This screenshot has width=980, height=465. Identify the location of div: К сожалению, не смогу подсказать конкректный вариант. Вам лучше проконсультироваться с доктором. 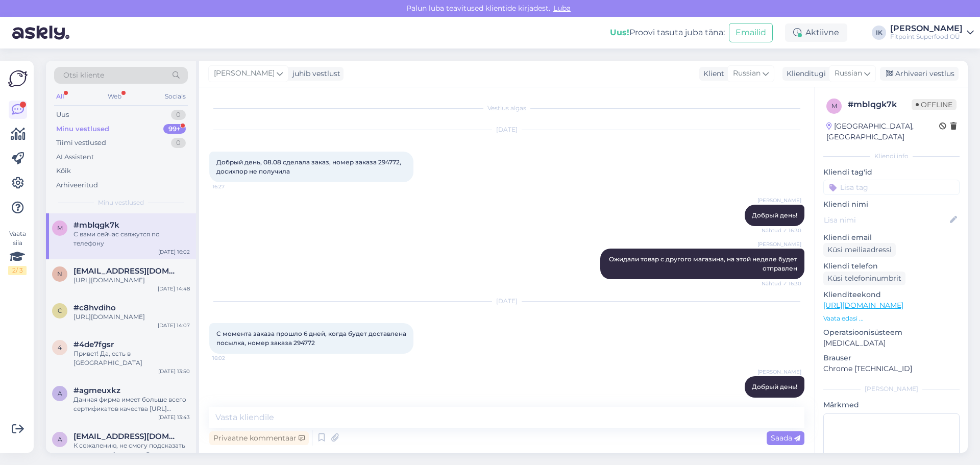
(132, 450).